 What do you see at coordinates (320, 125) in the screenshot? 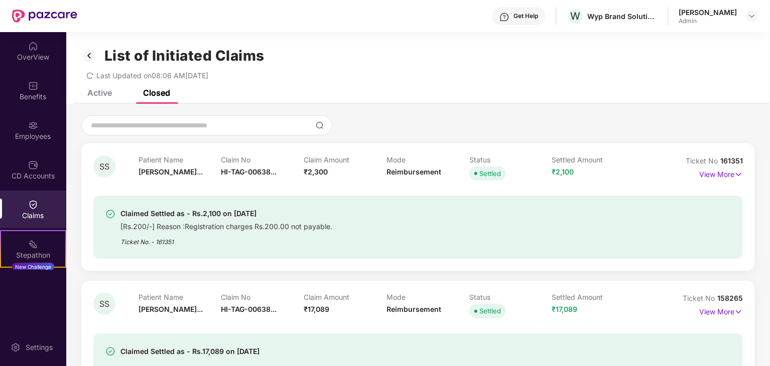
I see `img: svg+xml;base64,PHN2ZyBpZD0iU2VhcmNoLTMyeDMyIiB4bWxucz0iaHR0cDovL3d3dy53My5vcmcvMjAwMC9zdmciIHdpZH...` at bounding box center [320, 125].